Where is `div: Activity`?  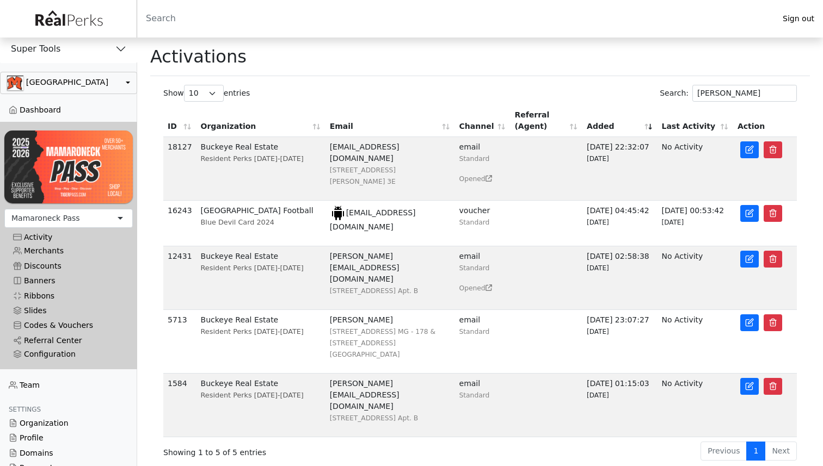
div: Activity is located at coordinates (69, 237).